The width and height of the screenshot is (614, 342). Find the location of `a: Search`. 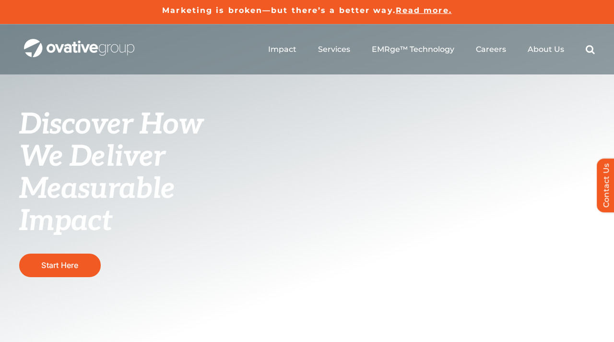

a: Search is located at coordinates (590, 49).